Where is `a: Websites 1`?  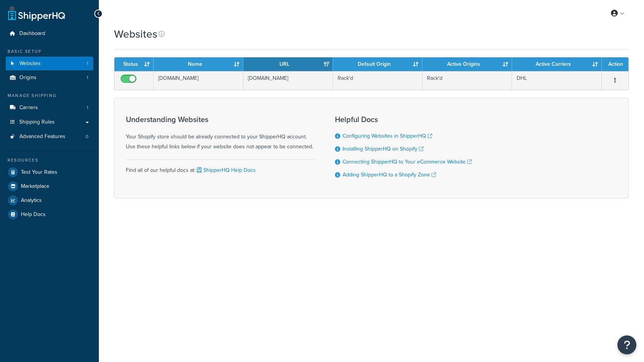
a: Websites 1 is located at coordinates (49, 63).